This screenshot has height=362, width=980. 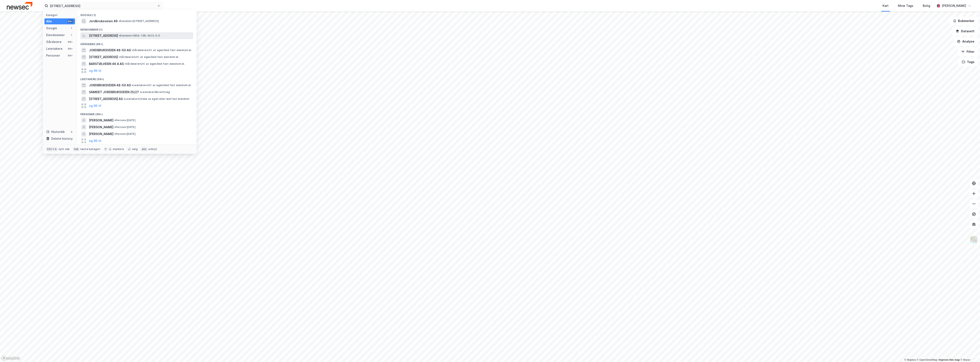 I want to click on div: Google, so click(x=51, y=28).